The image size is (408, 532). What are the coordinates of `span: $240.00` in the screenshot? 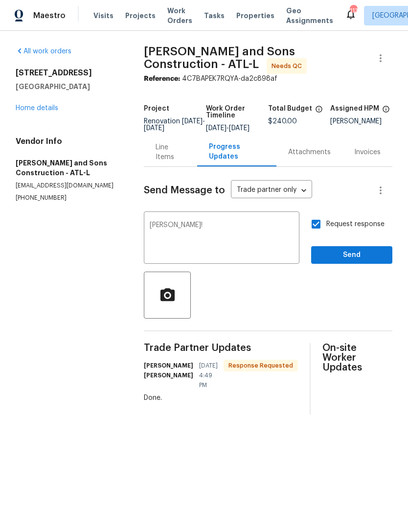 It's located at (283, 121).